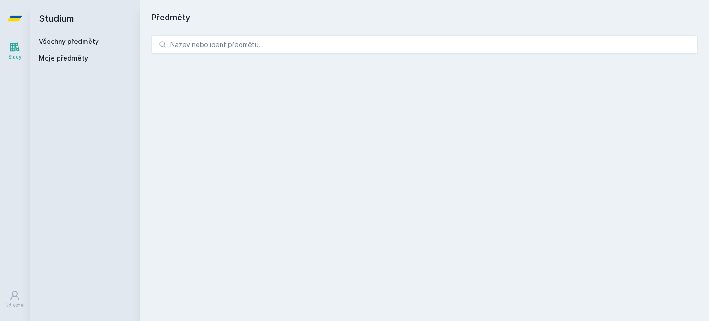 The image size is (709, 321). I want to click on a: Všechny předměty, so click(69, 41).